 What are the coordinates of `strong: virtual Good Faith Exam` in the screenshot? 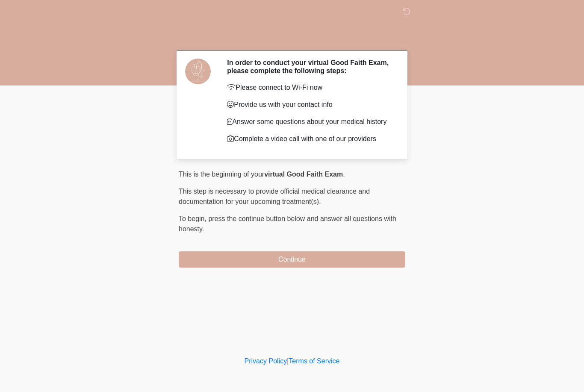 It's located at (304, 174).